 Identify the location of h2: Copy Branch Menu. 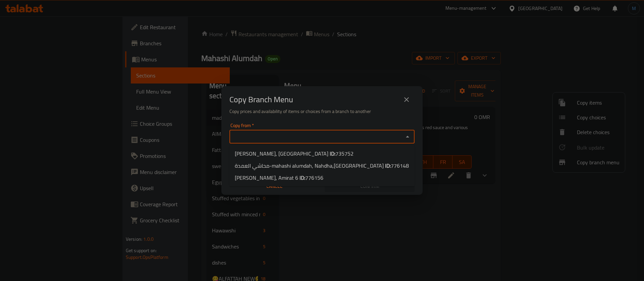
(262, 100).